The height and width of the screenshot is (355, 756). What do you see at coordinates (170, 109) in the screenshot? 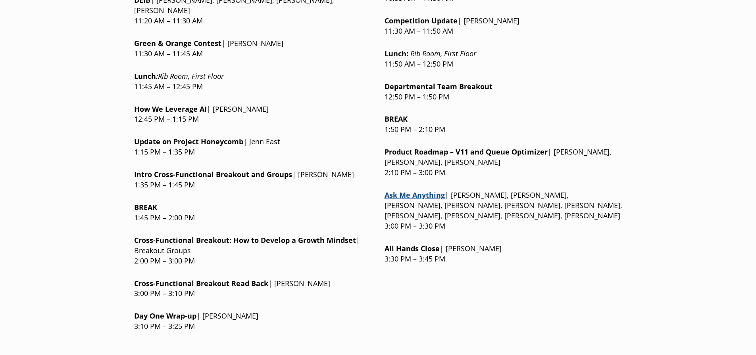
I see `strong: How We Leverage AI` at bounding box center [170, 109].